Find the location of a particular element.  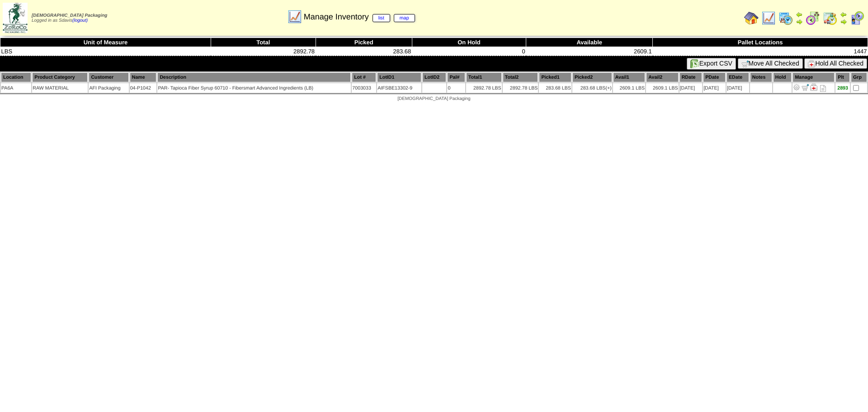

a: list is located at coordinates (381, 18).